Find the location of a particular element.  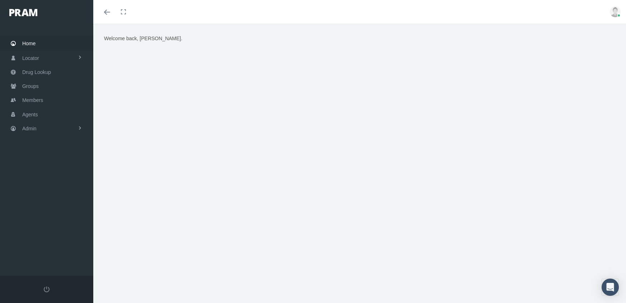

span: Drug Lookup is located at coordinates (37, 72).